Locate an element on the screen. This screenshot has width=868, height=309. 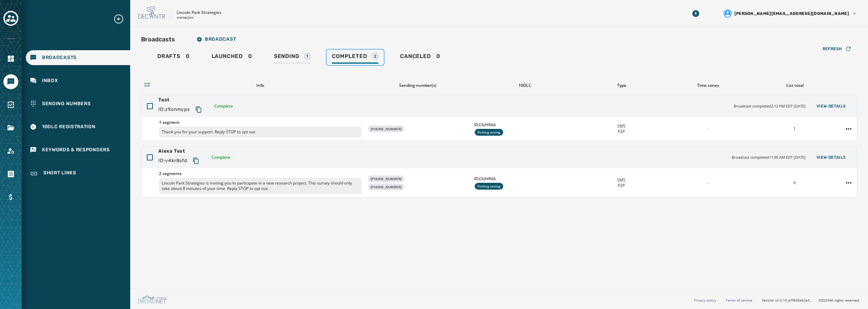
p: Thank you for your support. Reply STOP to opt out. is located at coordinates (261, 132).